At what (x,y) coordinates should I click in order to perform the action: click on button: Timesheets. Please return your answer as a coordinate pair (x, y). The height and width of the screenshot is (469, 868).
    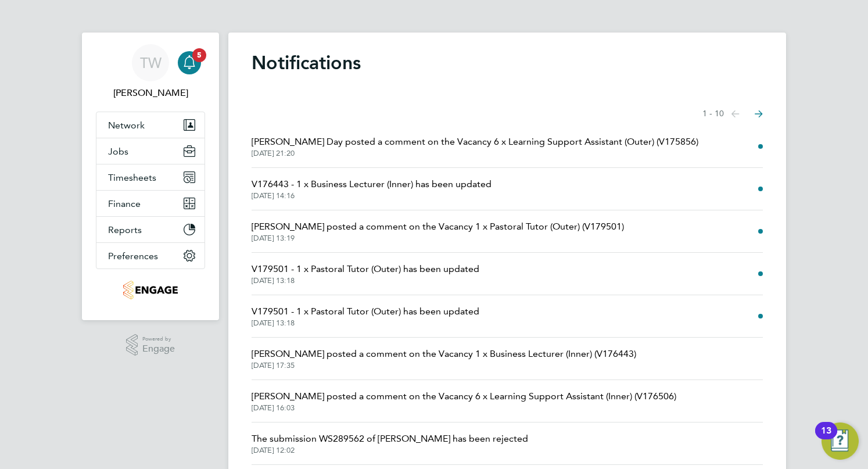
    Looking at the image, I should click on (151, 177).